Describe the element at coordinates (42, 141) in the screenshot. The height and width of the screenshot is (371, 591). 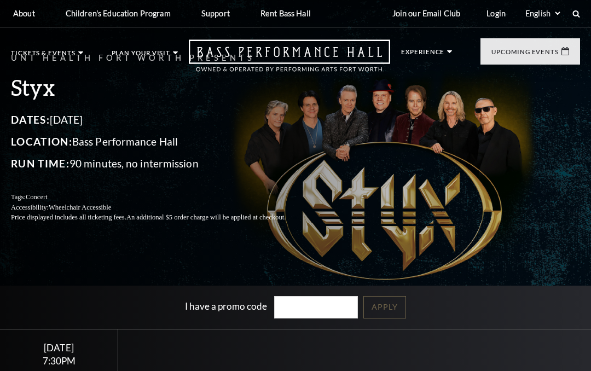
I see `span: Location:` at that location.